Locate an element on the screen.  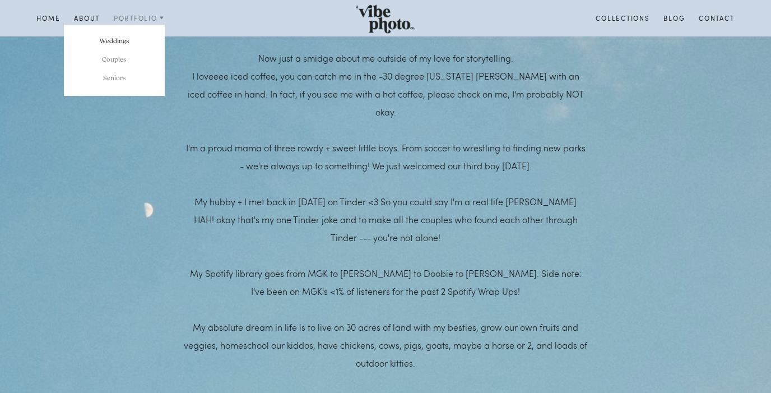
a: About is located at coordinates (87, 18).